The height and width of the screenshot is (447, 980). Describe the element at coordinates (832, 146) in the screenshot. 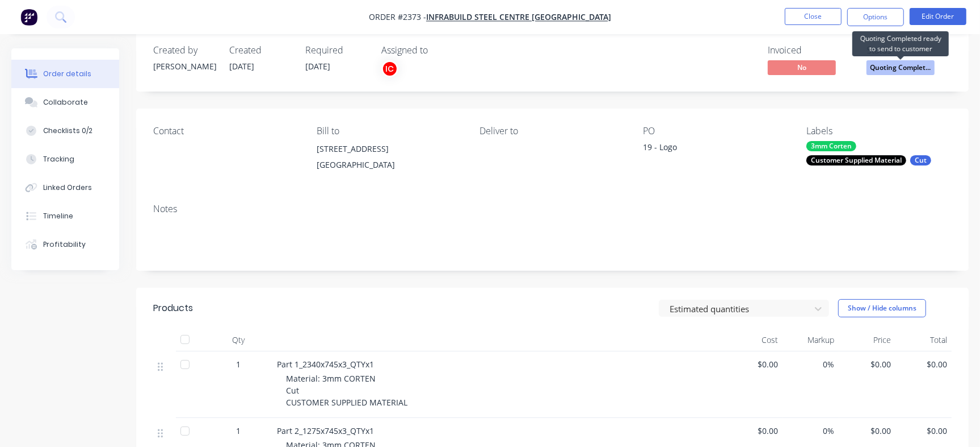

I see `div: 3mm Corten` at that location.